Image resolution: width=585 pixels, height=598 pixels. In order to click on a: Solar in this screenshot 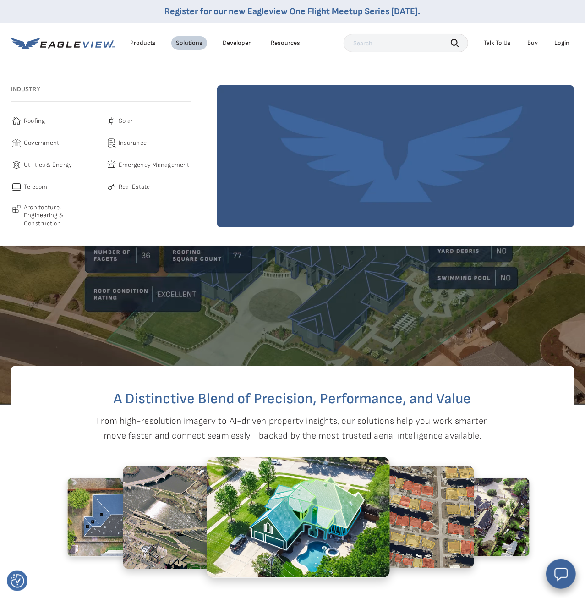, I will do `click(148, 121)`.